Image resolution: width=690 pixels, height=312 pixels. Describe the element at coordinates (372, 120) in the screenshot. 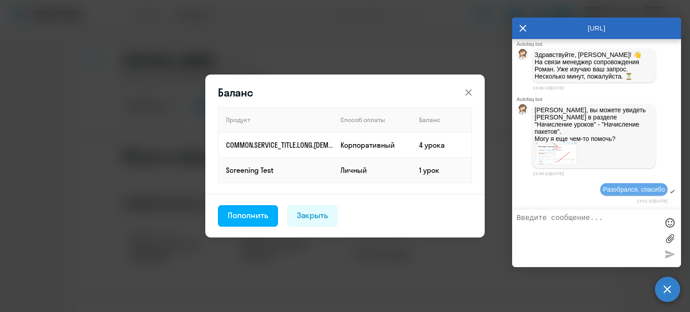

I see `th: Способ оплаты` at that location.